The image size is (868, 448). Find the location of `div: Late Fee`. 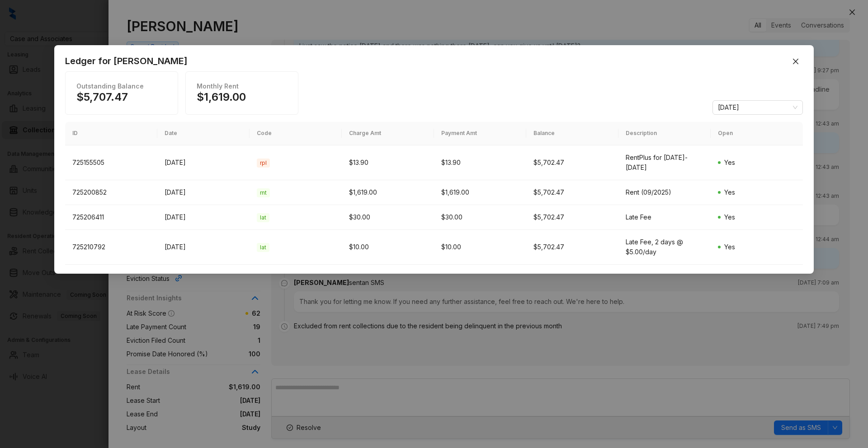

div: Late Fee is located at coordinates (665, 218).